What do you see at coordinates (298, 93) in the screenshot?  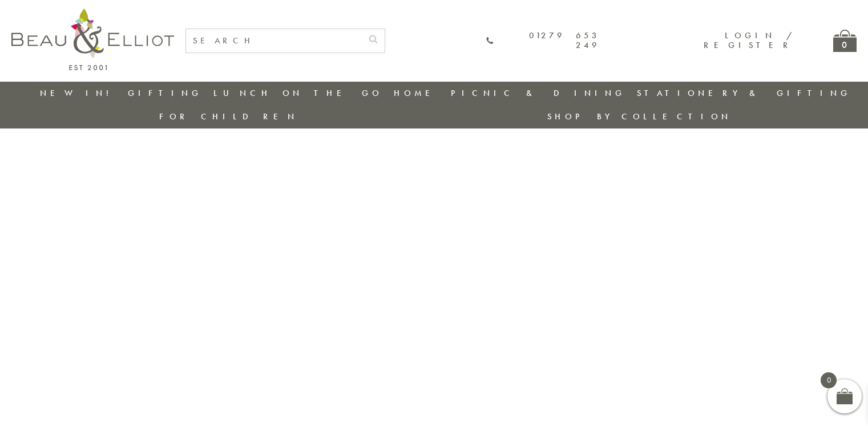 I see `a: Lunch On The Go` at bounding box center [298, 93].